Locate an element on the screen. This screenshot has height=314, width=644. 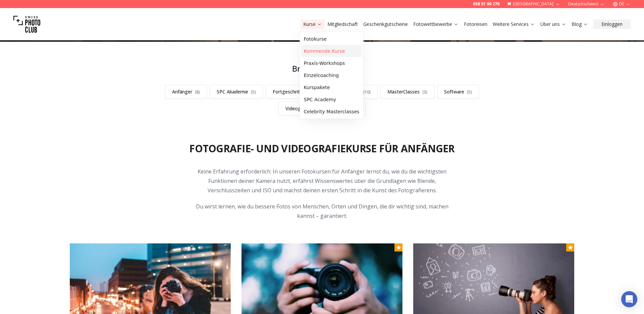
a: Über uns is located at coordinates (553, 24).